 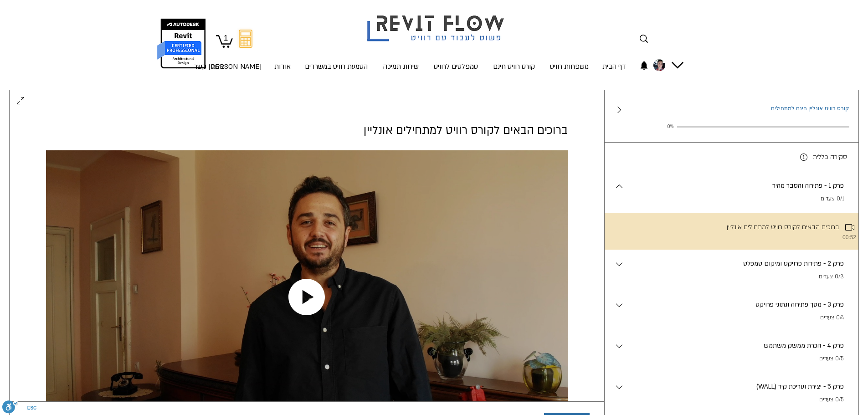 What do you see at coordinates (246, 39) in the screenshot?
I see `svg: מחשבון מעבר מאוטוקאד לרוויט` at bounding box center [246, 39].